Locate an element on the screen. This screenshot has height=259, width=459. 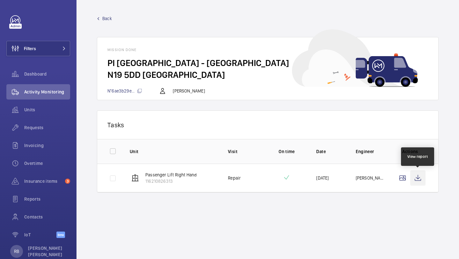
span: Units is located at coordinates (47, 110).